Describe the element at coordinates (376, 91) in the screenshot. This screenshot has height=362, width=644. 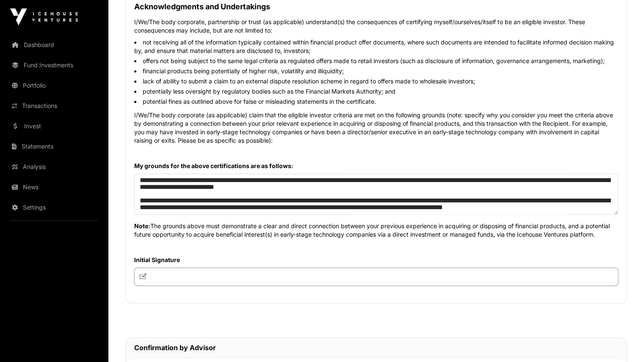
I see `li: potentially less oversight by regulatory bodies such as the Financial Markets Authority; and` at that location.